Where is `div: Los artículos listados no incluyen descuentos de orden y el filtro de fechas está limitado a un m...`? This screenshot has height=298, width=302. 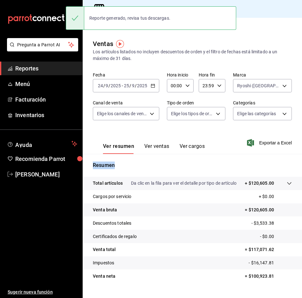
div: Los artículos listados no incluyen descuentos de orden y el filtro de fechas está limitado a un m... is located at coordinates (192, 55).